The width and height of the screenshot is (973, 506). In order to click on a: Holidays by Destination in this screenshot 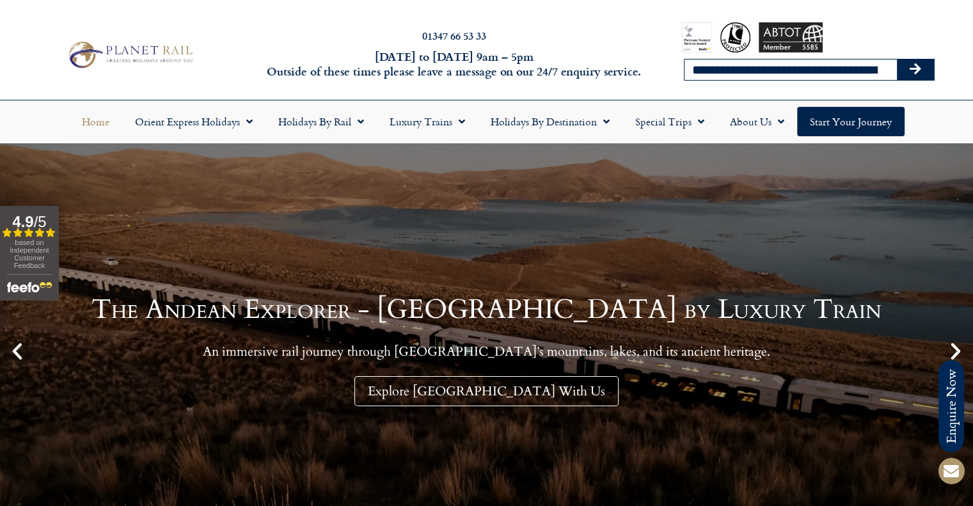, I will do `click(550, 122)`.